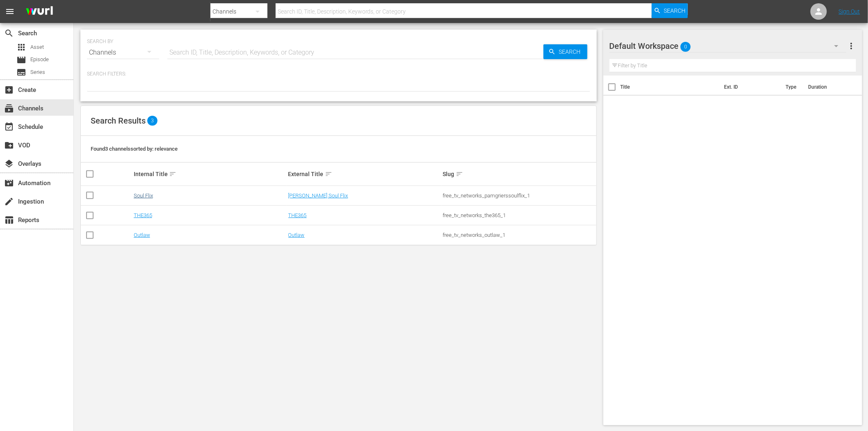 This screenshot has height=431, width=868. I want to click on span: VOD, so click(9, 145).